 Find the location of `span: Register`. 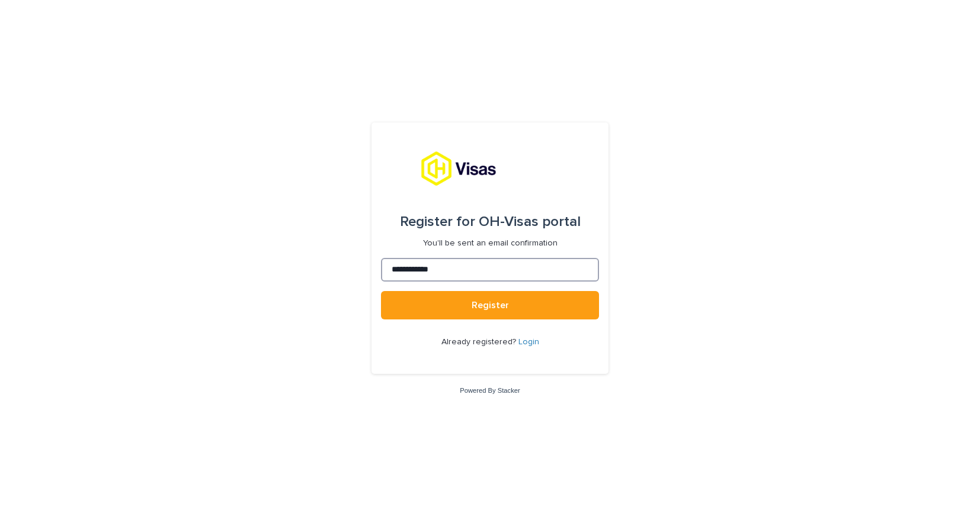

span: Register is located at coordinates (490, 305).